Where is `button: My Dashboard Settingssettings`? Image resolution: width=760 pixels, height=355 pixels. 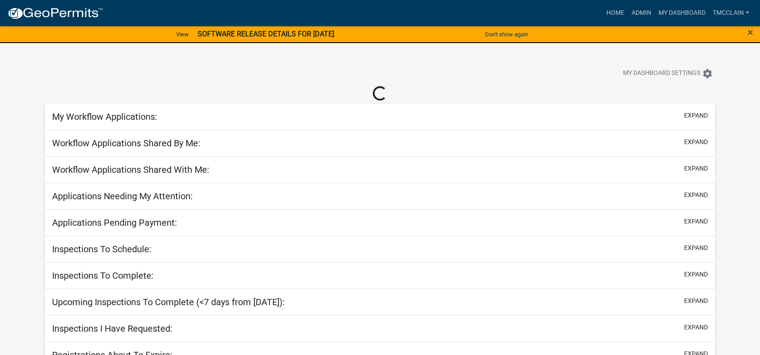
button: My Dashboard Settingssettings is located at coordinates (668, 73).